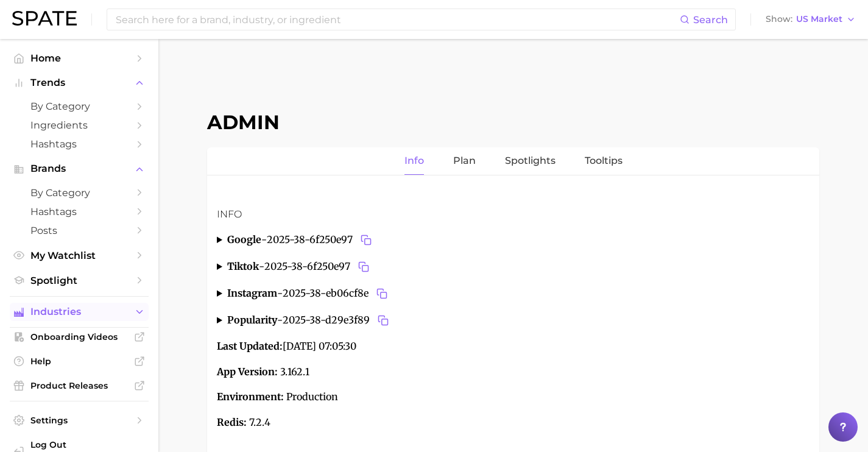 The image size is (868, 452). What do you see at coordinates (513, 320) in the screenshot?
I see `summary: popularity-2025-38-d29e3f89Copy 2025-38-d29e3f89 to clipboard` at bounding box center [513, 320].